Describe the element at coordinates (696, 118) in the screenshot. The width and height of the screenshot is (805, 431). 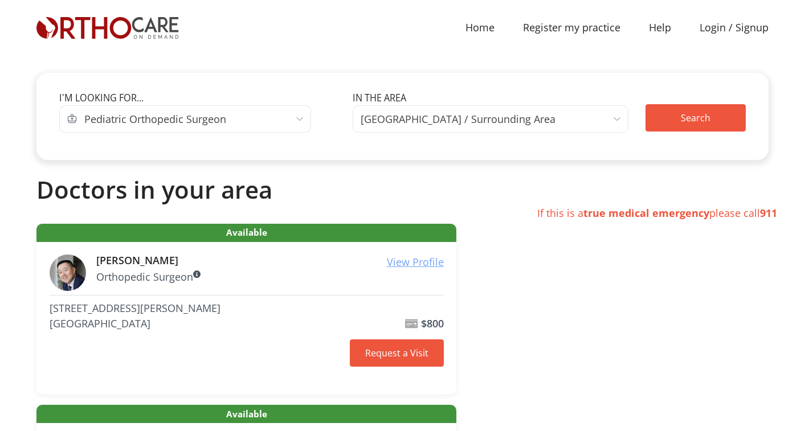
I see `button: Search` at that location.